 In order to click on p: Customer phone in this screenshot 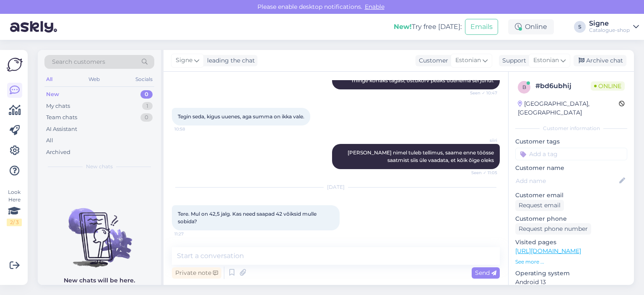, I will do `click(571, 219)`.